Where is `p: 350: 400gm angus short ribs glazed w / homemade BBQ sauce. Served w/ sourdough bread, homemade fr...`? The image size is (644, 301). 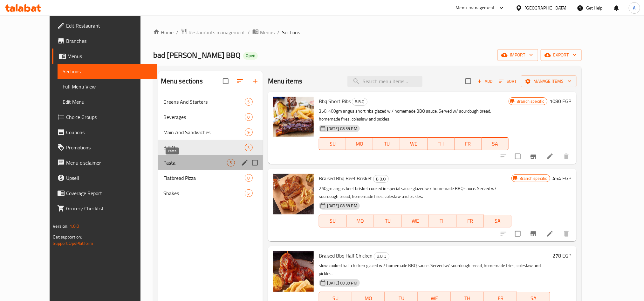
p: 350: 400gm angus short ribs glazed w / homemade BBQ sauce. Served w/ sourdough bread, homemade fr... is located at coordinates (414, 115).